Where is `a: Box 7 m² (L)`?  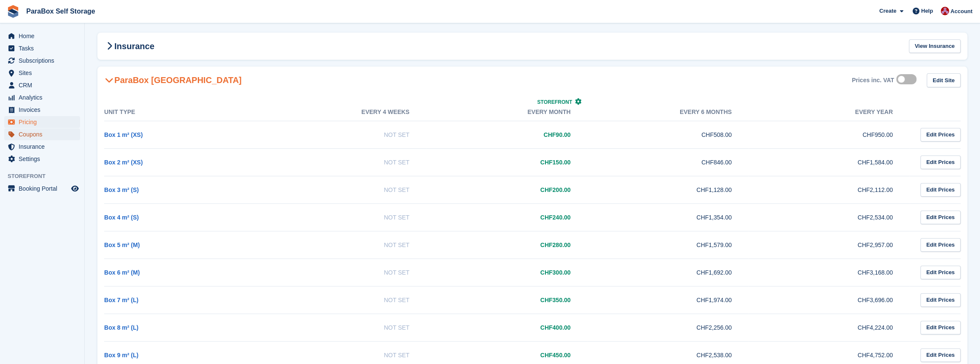
a: Box 7 m² (L) is located at coordinates (121, 300).